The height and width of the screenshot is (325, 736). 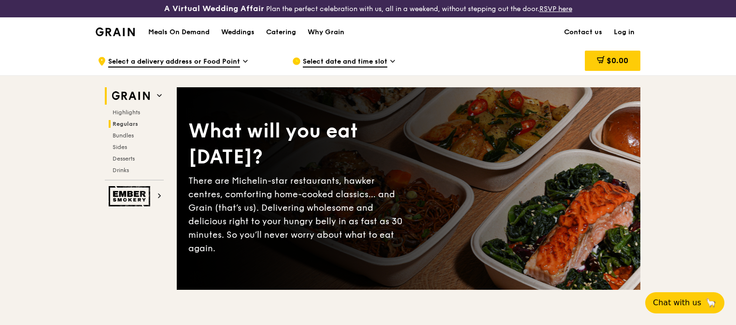 What do you see at coordinates (368, 9) in the screenshot?
I see `div: Plan the perfect celebration with us, all in a weekend, without stepping out the door.` at bounding box center [368, 9].